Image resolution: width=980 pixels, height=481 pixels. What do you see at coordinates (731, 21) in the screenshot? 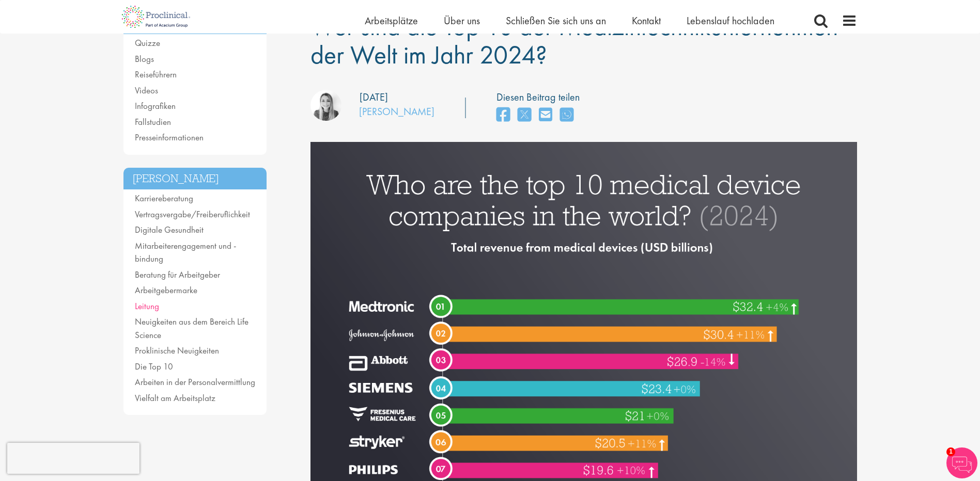
I see `a: Lebenslauf hochladen` at bounding box center [731, 21].